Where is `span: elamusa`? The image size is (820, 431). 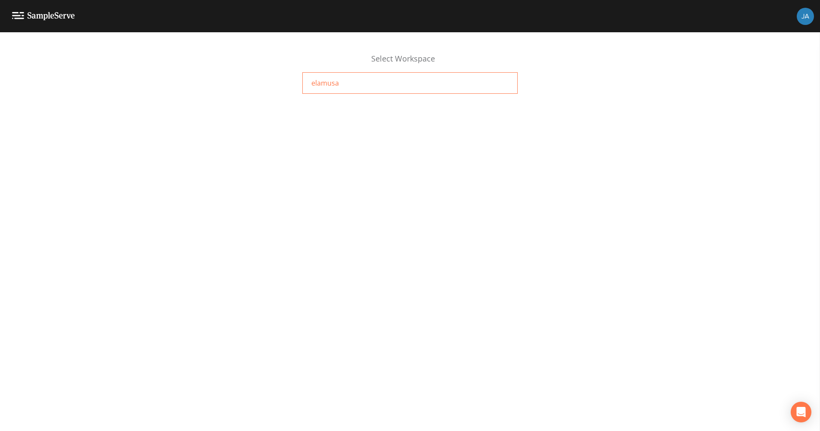
span: elamusa is located at coordinates (325, 83).